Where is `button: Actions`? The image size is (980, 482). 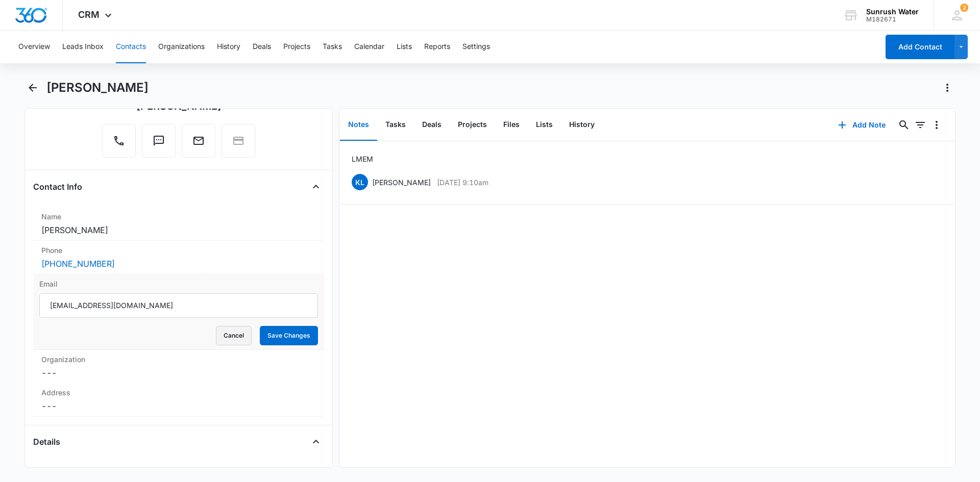
button: Actions is located at coordinates (947, 88).